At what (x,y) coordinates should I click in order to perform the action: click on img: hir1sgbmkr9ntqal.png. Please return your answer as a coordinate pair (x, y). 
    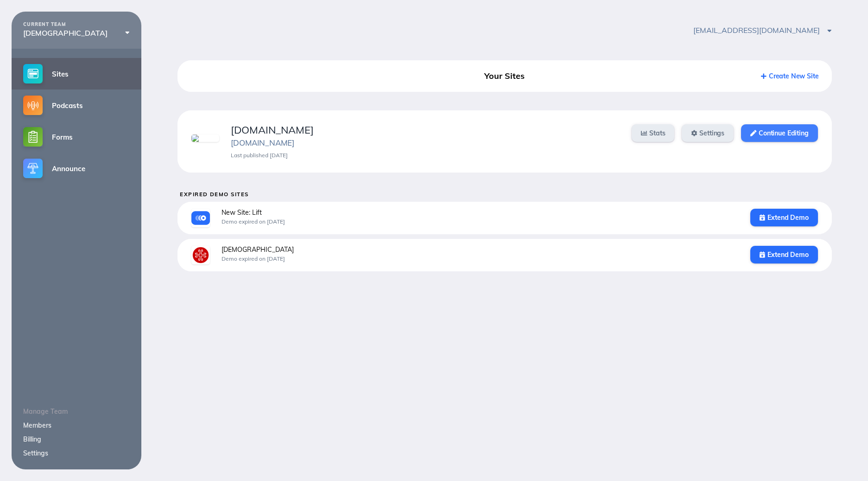
    Looking at the image, I should click on (200, 255).